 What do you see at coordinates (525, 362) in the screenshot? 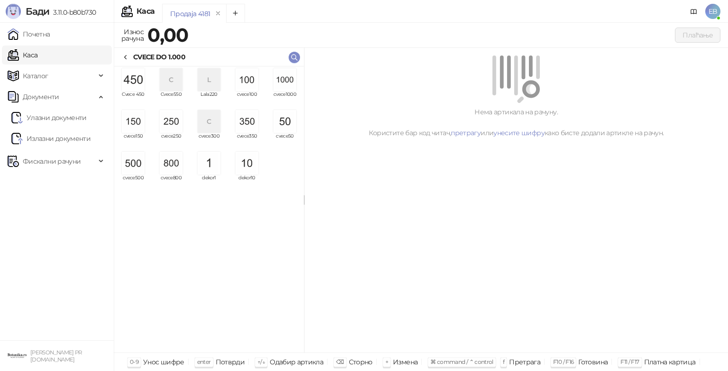
I see `div: Претрага` at bounding box center [525, 362].